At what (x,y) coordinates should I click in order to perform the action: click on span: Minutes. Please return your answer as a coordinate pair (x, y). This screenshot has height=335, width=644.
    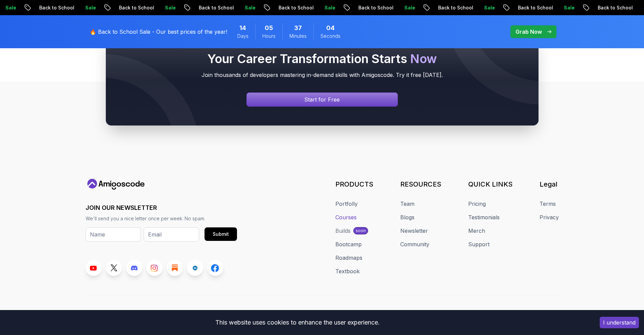
    Looking at the image, I should click on (298, 36).